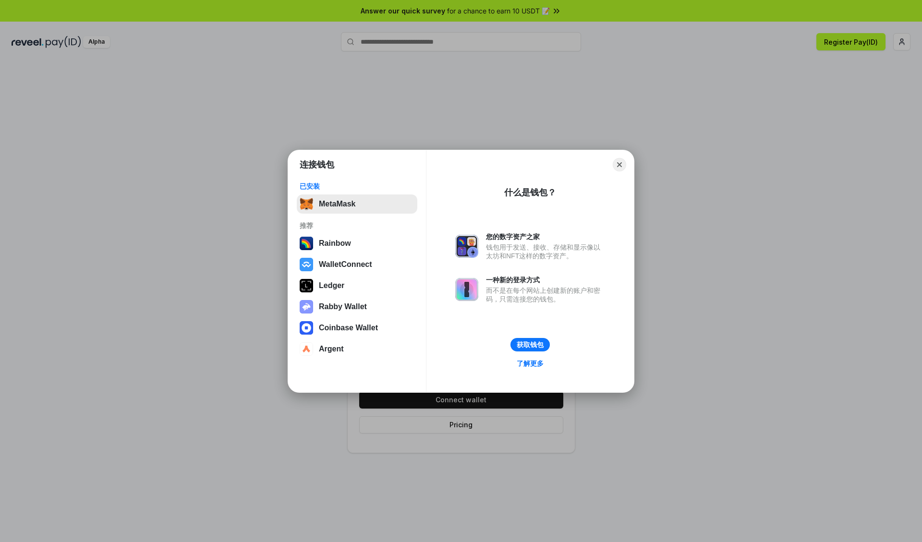 The width and height of the screenshot is (922, 542). Describe the element at coordinates (357, 265) in the screenshot. I see `button: WalletConnect` at that location.